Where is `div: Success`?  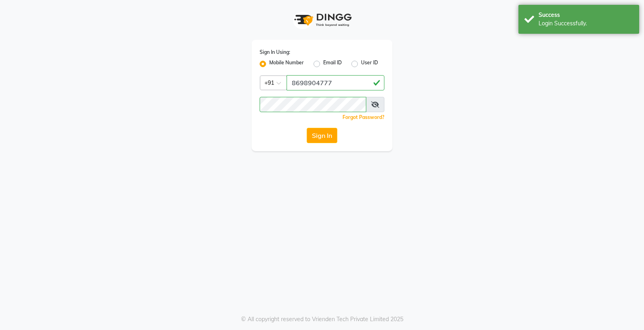
div: Success is located at coordinates (585, 15).